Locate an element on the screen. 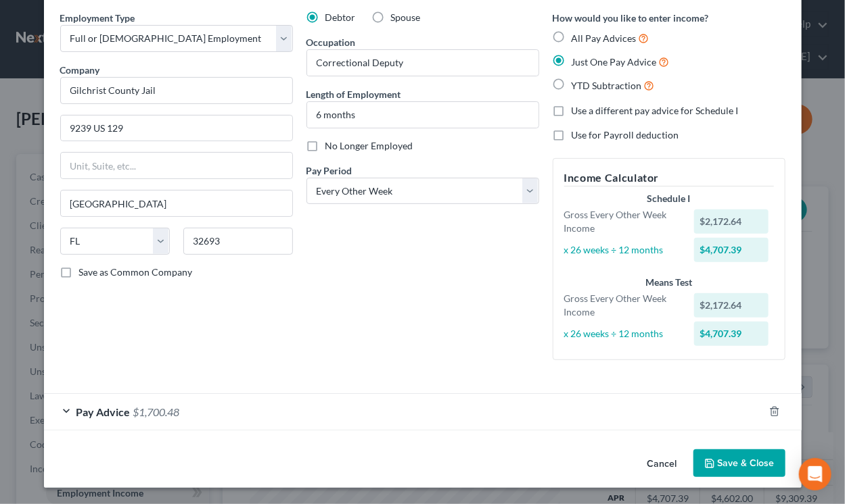  span: Debtor is located at coordinates (340, 17).